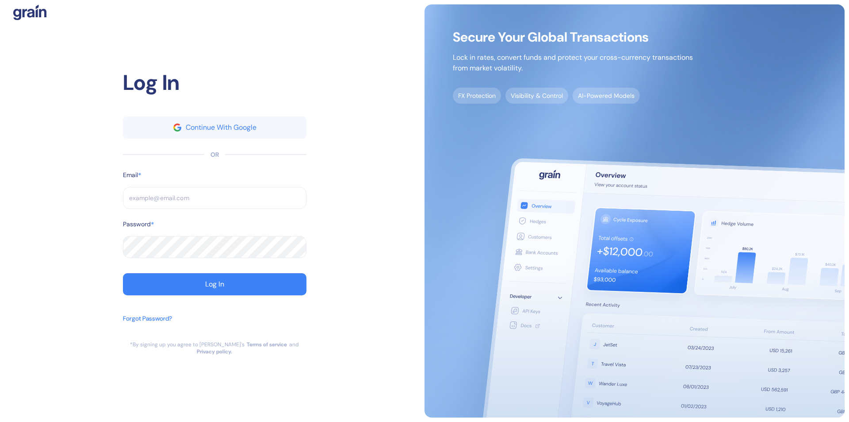 This screenshot has height=422, width=849. Describe the element at coordinates (30, 12) in the screenshot. I see `img: logo` at that location.